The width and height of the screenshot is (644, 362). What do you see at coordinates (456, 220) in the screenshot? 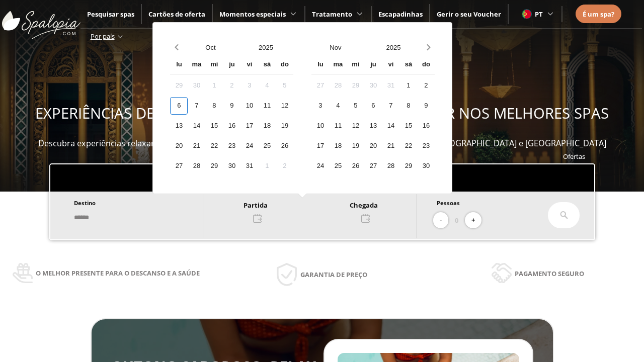
I see `span: 0` at bounding box center [456, 220].